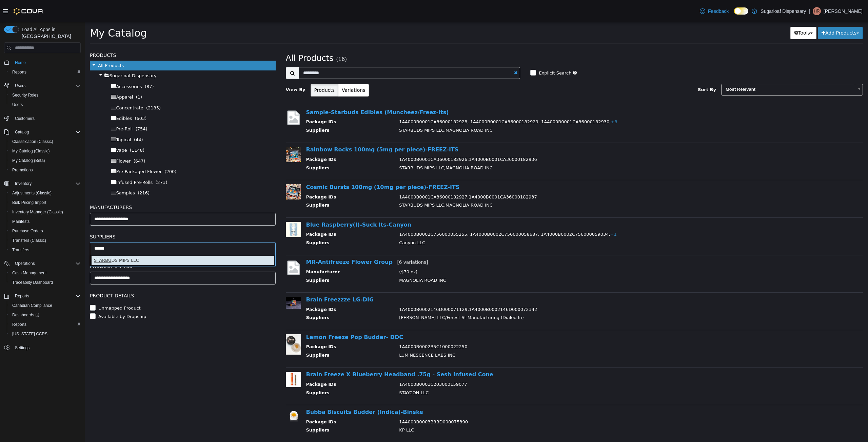 The image size is (868, 442). I want to click on a: Reports, so click(19, 325).